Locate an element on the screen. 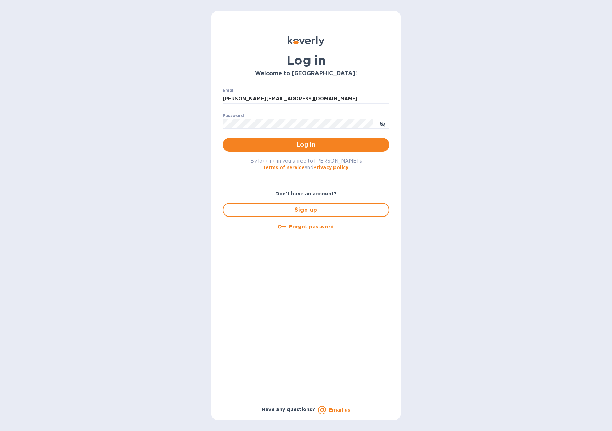 The image size is (612, 431). button: toggle password visibility is located at coordinates (383, 124).